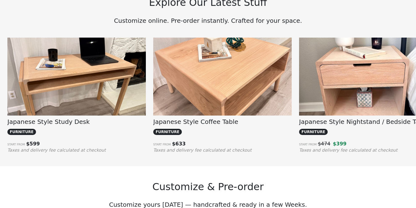  What do you see at coordinates (324, 143) in the screenshot?
I see `s: $ 474` at bounding box center [324, 143].